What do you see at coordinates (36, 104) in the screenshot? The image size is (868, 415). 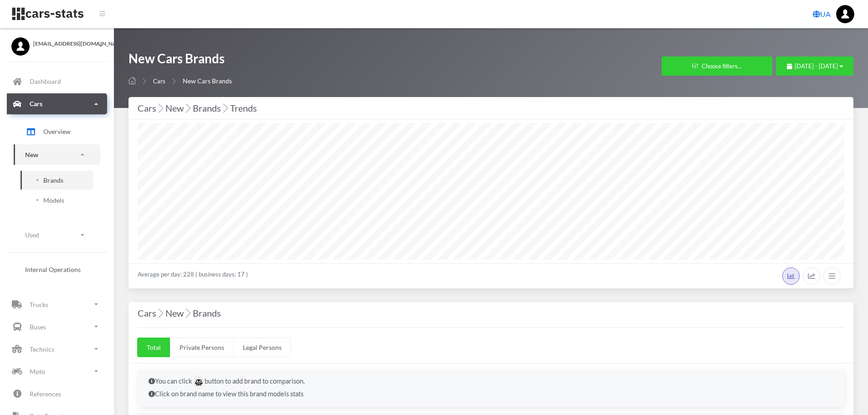 I see `p: Cars` at bounding box center [36, 104].